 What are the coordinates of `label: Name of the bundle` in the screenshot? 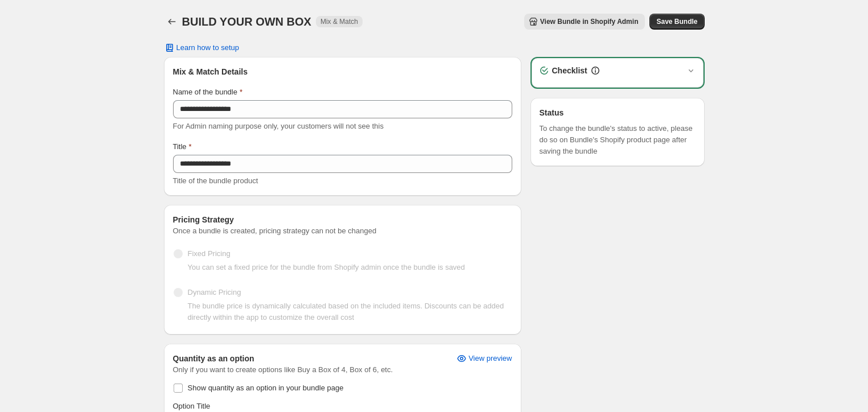 It's located at (208, 92).